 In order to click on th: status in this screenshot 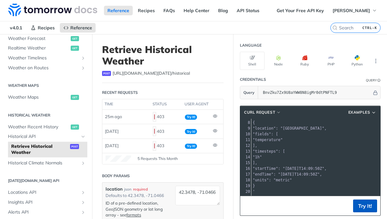, I will do `click(166, 105)`.